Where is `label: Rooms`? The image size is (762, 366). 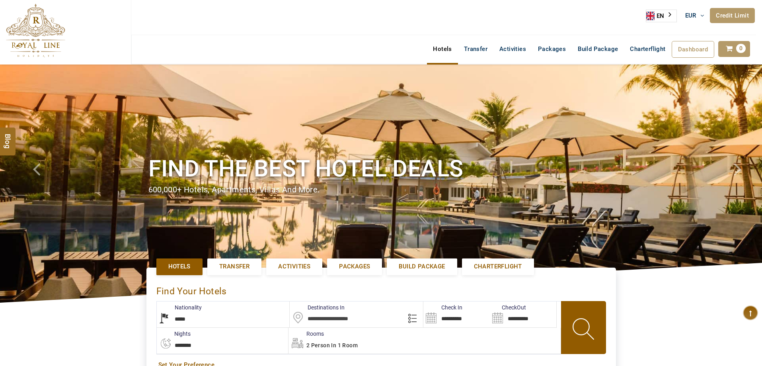
label: Rooms is located at coordinates (306, 334).